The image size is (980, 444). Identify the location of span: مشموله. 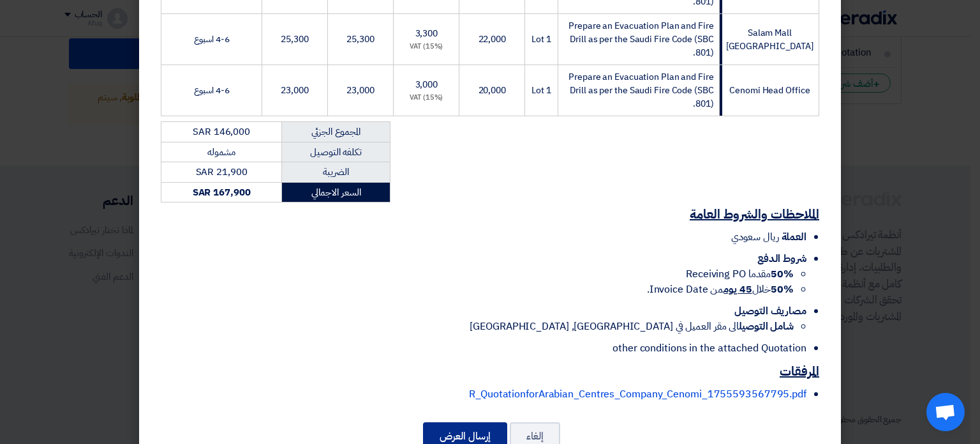
(221, 152).